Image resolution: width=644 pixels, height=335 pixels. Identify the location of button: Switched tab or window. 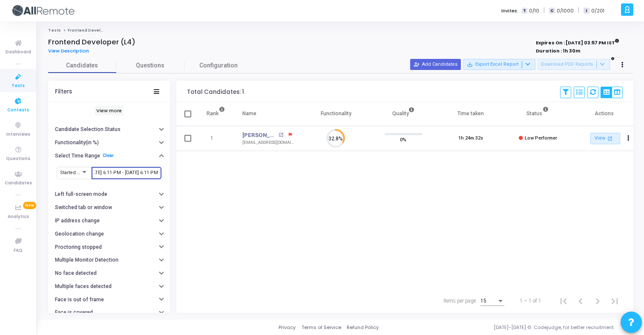
(109, 207).